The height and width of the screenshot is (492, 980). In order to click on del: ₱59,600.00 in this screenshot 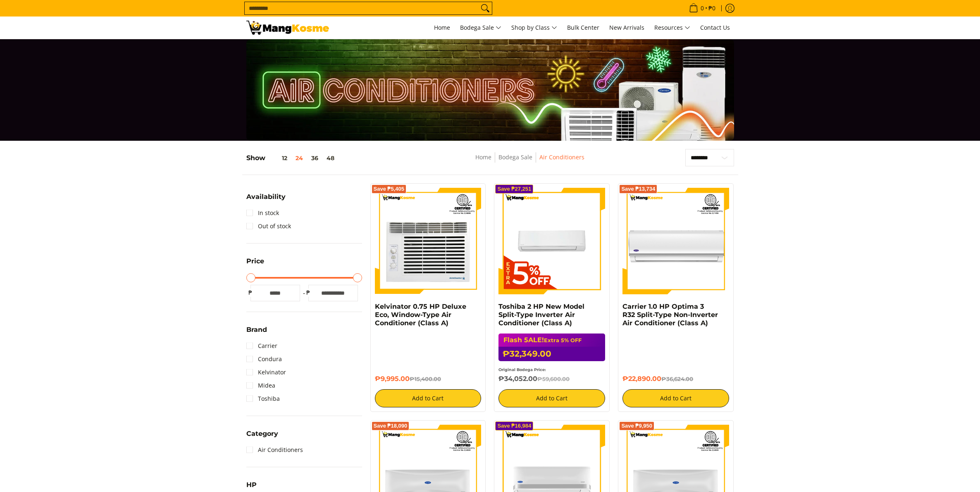, I will do `click(553, 379)`.